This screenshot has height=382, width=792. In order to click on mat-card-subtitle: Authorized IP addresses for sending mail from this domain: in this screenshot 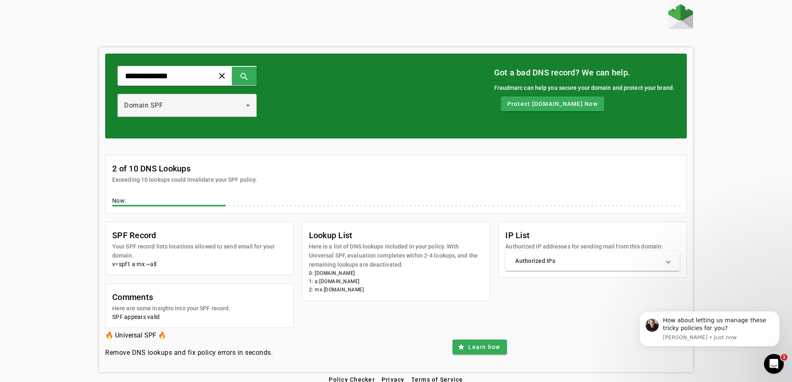, I will do `click(584, 247)`.